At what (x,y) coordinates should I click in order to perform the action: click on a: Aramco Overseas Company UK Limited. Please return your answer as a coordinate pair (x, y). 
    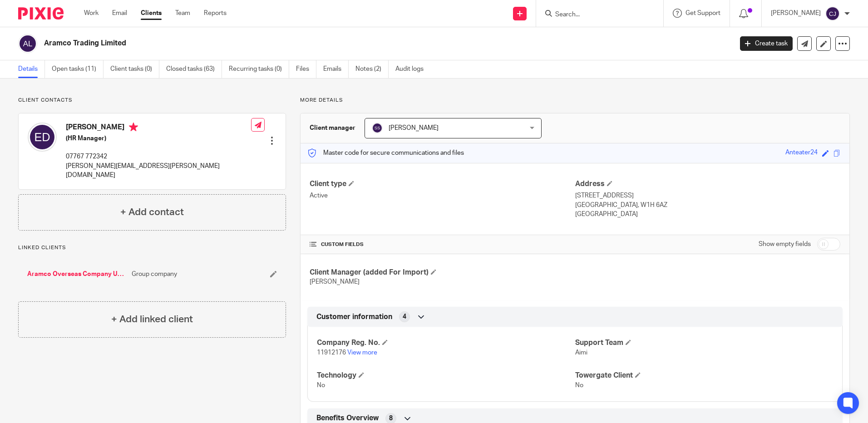
    Looking at the image, I should click on (77, 274).